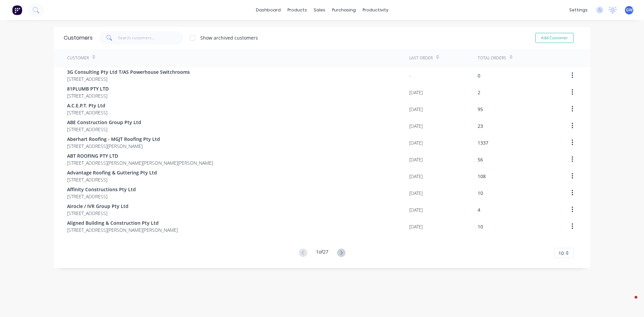  What do you see at coordinates (480, 159) in the screenshot?
I see `div: 56` at bounding box center [480, 159].